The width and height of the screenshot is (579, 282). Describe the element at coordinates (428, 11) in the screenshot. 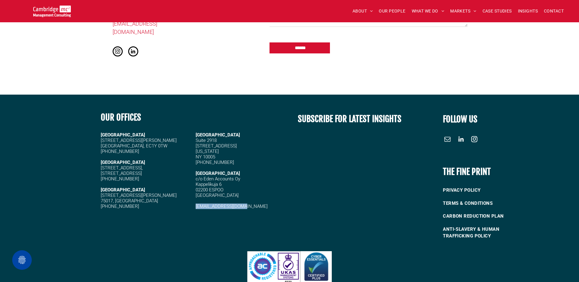

I see `a: WHAT WE DO` at that location.